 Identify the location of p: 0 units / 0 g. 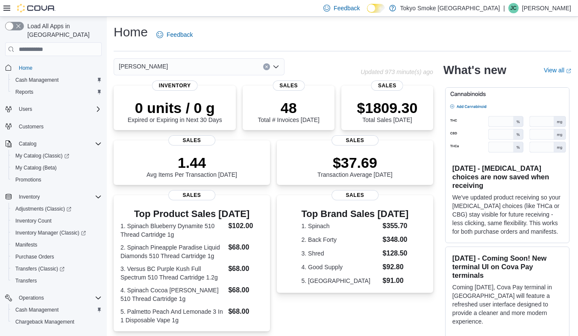
(175, 108).